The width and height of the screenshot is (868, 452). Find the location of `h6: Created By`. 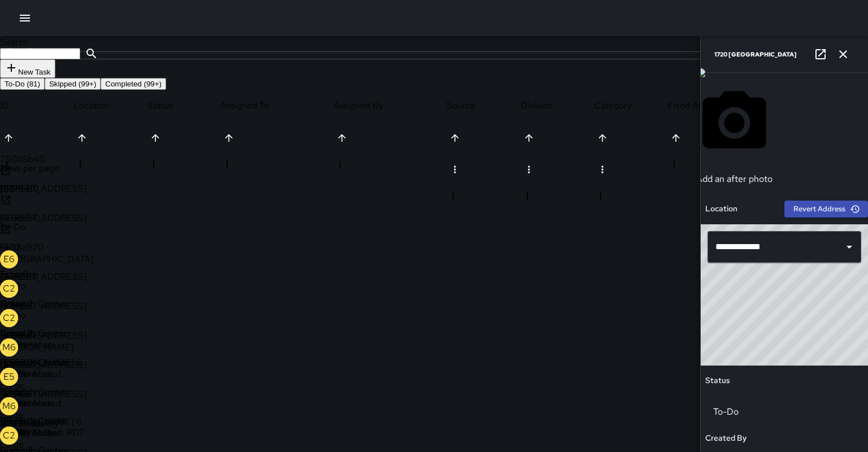

h6: Created By is located at coordinates (726, 439).